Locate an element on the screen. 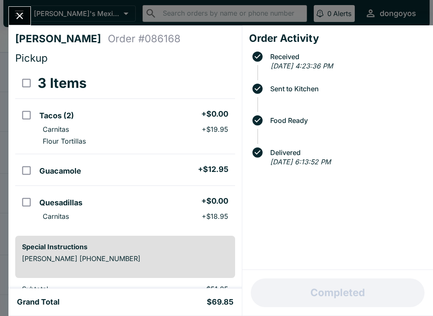  p: + $19.95 is located at coordinates (215, 129).